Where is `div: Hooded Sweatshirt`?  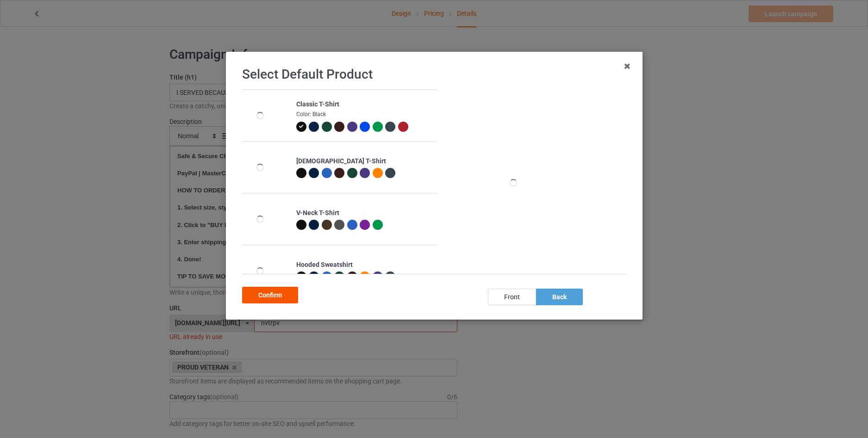 div: Hooded Sweatshirt is located at coordinates (364, 265).